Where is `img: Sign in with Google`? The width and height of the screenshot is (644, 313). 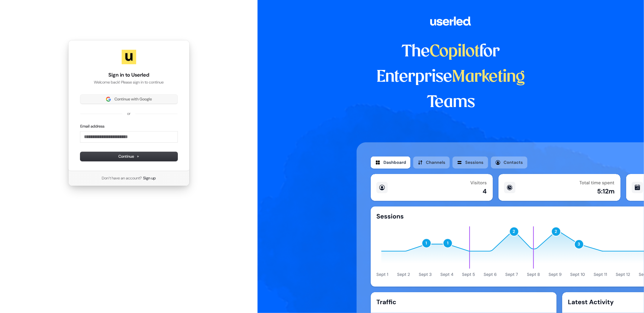 img: Sign in with Google is located at coordinates (108, 99).